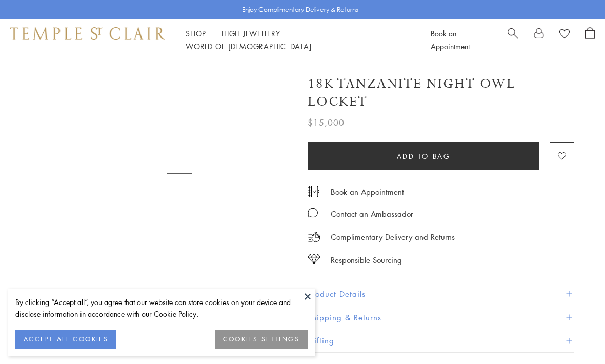 The image size is (605, 364). I want to click on p: Complimentary Delivery and Returns, so click(393, 237).